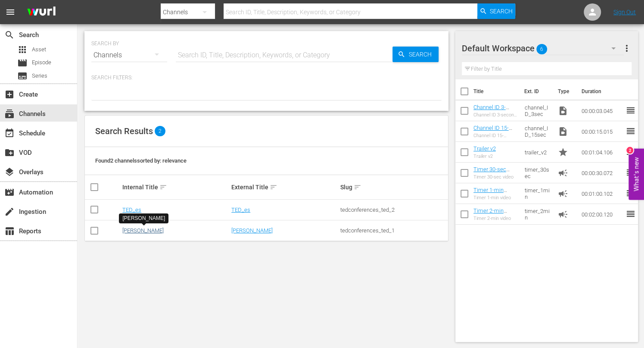 The height and width of the screenshot is (348, 644). What do you see at coordinates (601, 214) in the screenshot?
I see `td: 00:02:00.120` at bounding box center [601, 214].